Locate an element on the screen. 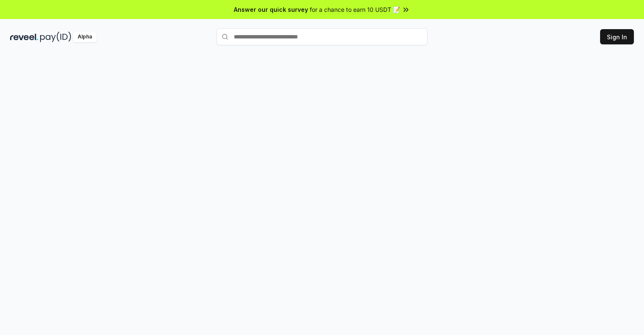  span: Answer our quick survey is located at coordinates (271, 9).